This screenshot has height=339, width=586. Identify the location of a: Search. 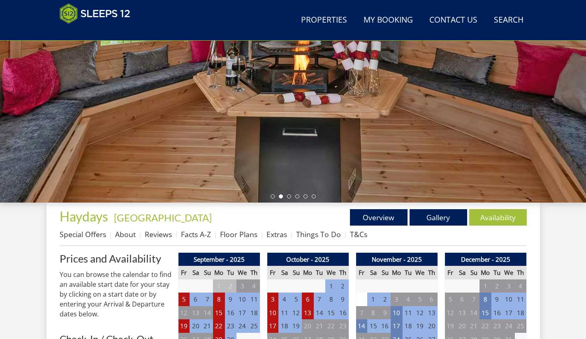
(509, 20).